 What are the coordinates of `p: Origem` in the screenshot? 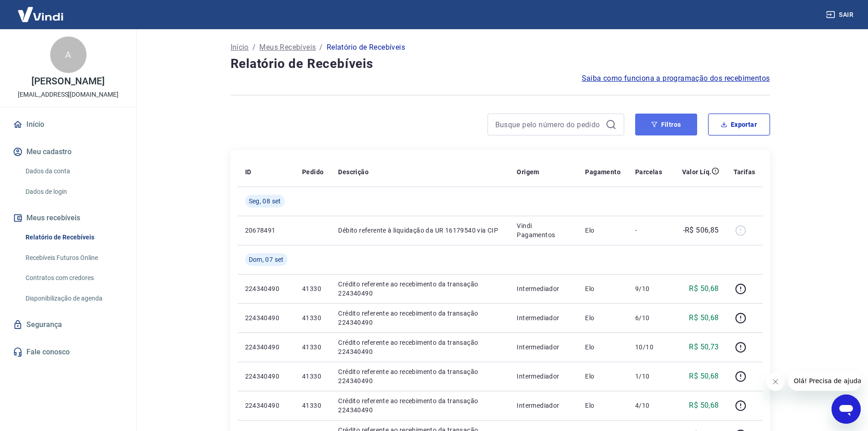 It's located at (528, 172).